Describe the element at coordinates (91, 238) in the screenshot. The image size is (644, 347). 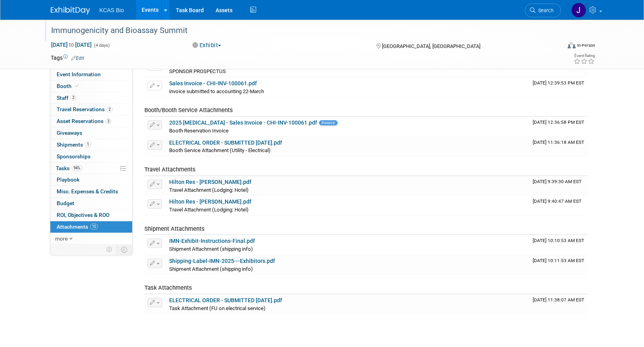
I see `a: more` at that location.